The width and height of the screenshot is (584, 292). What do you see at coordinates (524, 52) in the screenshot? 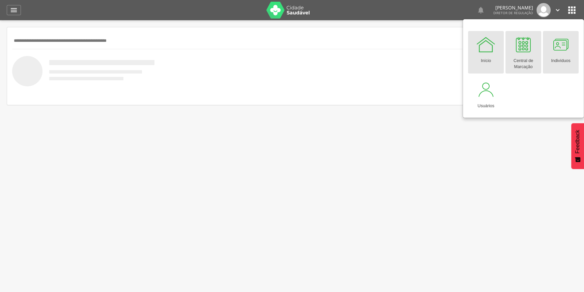
I see `a: Central de Marcação` at bounding box center [524, 52].